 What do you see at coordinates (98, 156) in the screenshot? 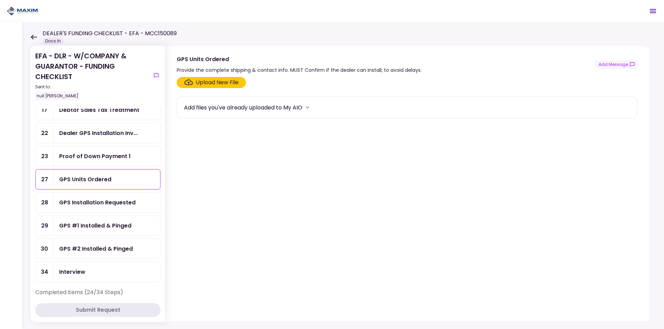
I see `a: 23Proof of Down Payment 1` at bounding box center [98, 156].